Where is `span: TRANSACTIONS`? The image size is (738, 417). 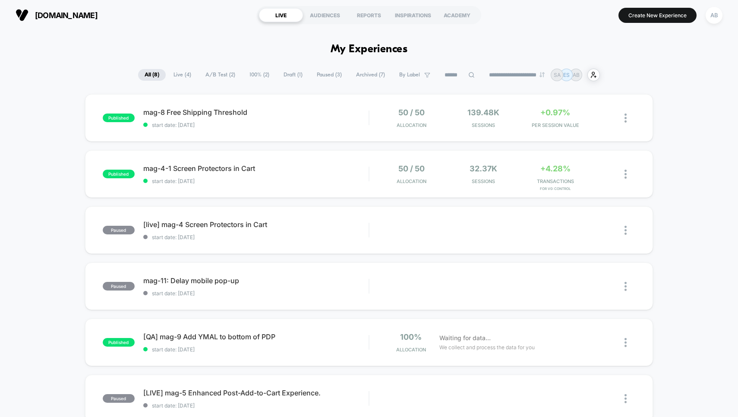 span: TRANSACTIONS is located at coordinates (555, 181).